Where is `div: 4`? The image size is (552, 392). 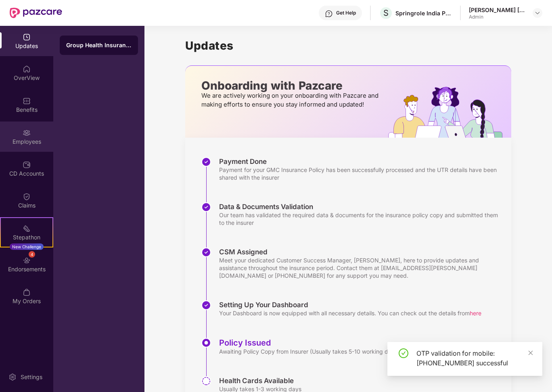
div: 4 is located at coordinates (32, 254).